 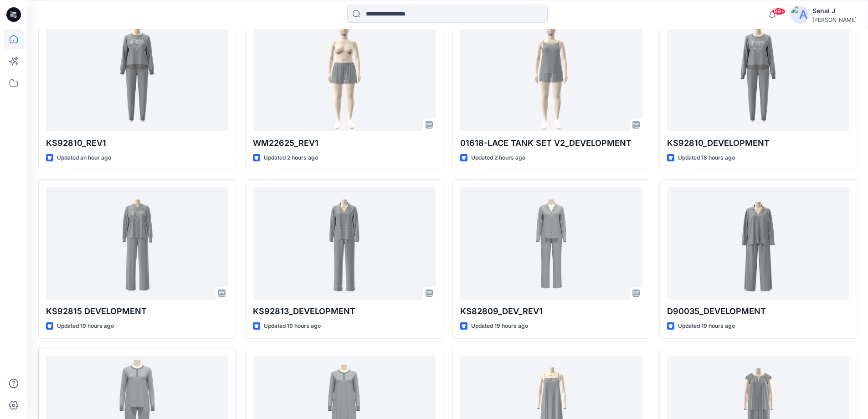 What do you see at coordinates (344, 243) in the screenshot?
I see `a: KS92813_DEVELOPMENT` at bounding box center [344, 243].